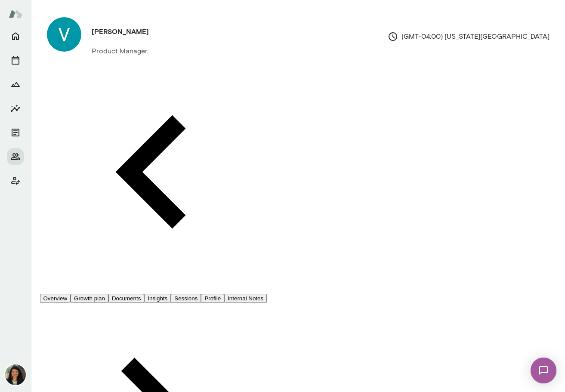 Image resolution: width=565 pixels, height=392 pixels. Describe the element at coordinates (56, 298) in the screenshot. I see `button: Overview` at that location.